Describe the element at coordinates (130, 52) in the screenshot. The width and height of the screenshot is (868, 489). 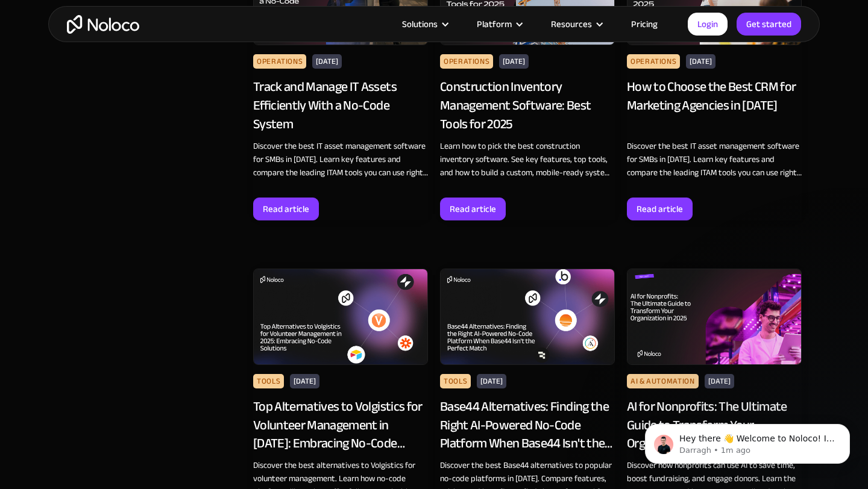
I see `p: Message from Darragh, sent 1m ago` at that location.